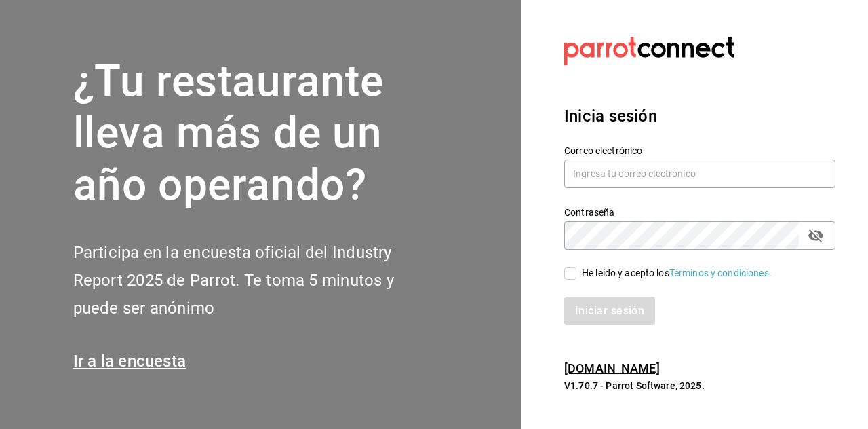  I want to click on div: He leído y acepto los, so click(677, 273).